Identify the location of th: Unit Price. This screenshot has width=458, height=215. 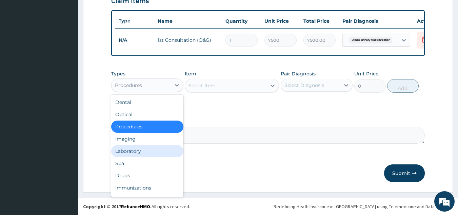
(280, 21).